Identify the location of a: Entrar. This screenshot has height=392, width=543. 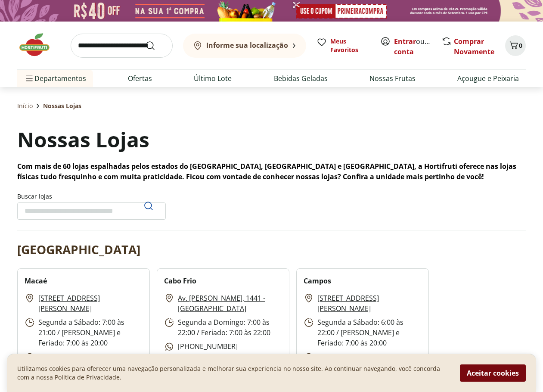
(405, 41).